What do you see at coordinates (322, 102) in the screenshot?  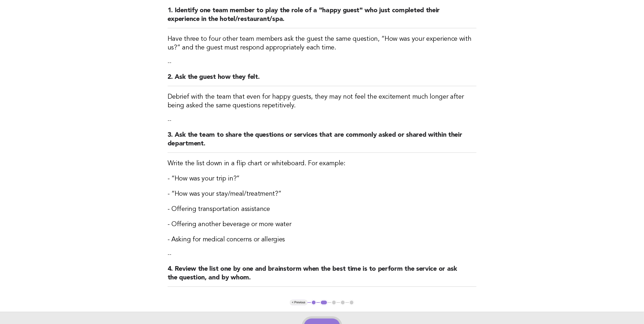 I see `h3: Debrief with the team that even for happy guests, they may not feel the excitement much longer af...` at bounding box center [322, 102].